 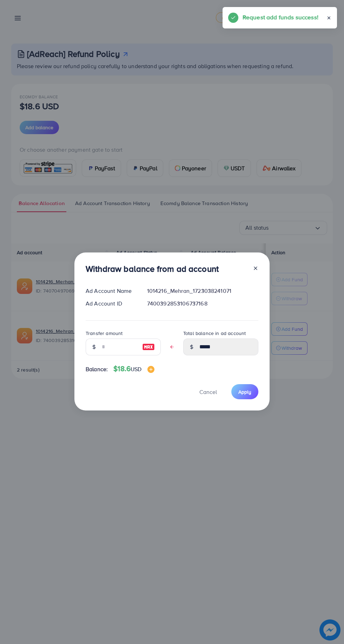 I want to click on h4: $18.6, so click(x=134, y=369).